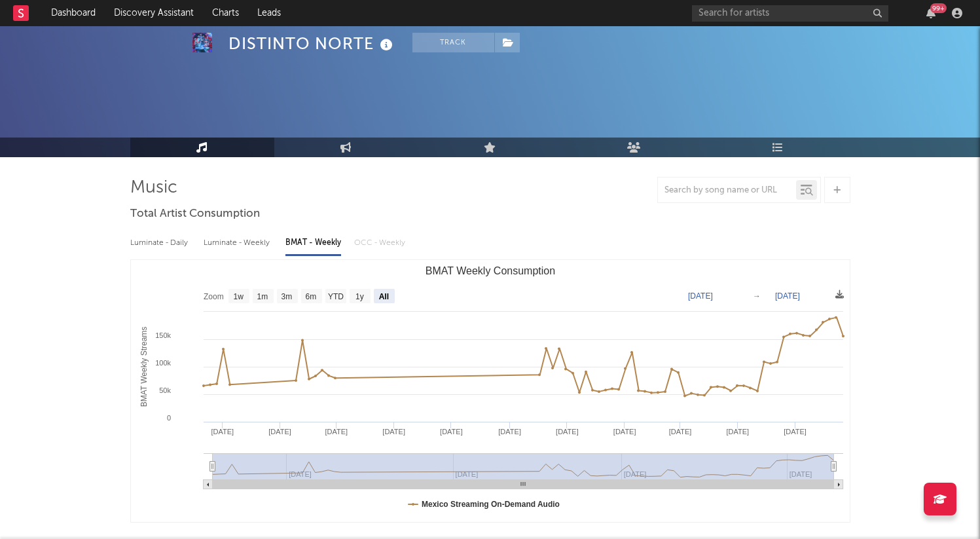 The image size is (980, 539). Describe the element at coordinates (938, 8) in the screenshot. I see `div: 99 +` at that location.